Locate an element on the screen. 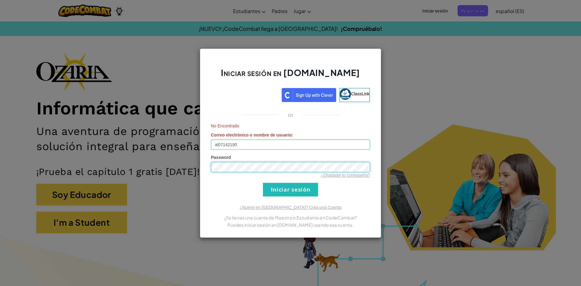 This screenshot has height=286, width=581. span: No Encontrado is located at coordinates (291, 126).